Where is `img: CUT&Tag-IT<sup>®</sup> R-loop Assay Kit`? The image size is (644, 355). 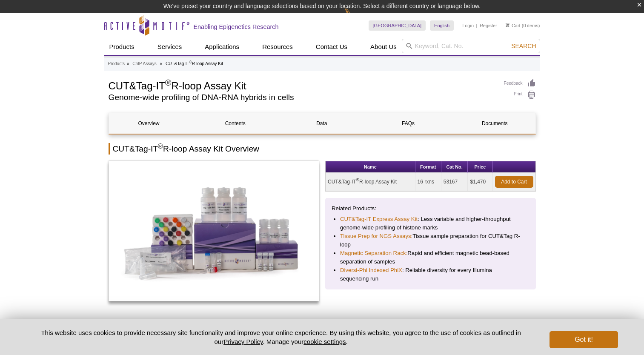
img: CUT&Tag-IT<sup>®</sup> R-loop Assay Kit is located at coordinates (214, 231).